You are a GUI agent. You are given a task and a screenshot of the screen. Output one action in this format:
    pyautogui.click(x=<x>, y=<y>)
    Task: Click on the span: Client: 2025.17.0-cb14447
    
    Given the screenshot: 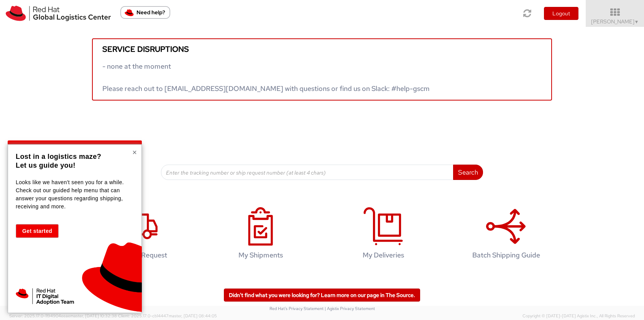 What is the action you would take?
    pyautogui.click(x=168, y=316)
    